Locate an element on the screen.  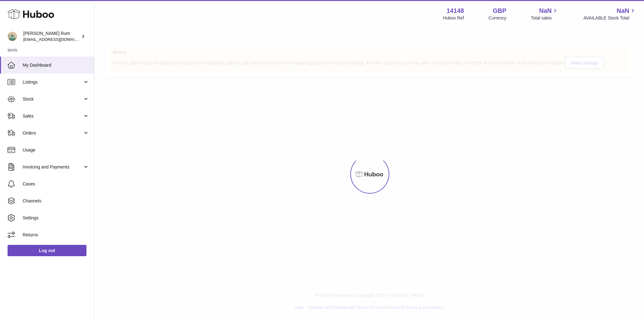
span: Total sales is located at coordinates (545, 18).